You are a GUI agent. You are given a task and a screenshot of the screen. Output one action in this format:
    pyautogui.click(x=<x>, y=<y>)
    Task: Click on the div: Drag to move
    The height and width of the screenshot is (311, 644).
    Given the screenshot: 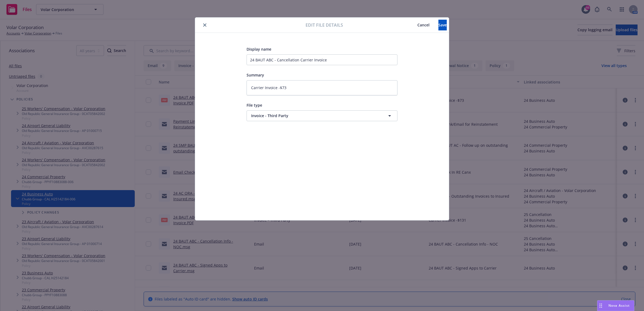 What is the action you would take?
    pyautogui.click(x=601, y=306)
    